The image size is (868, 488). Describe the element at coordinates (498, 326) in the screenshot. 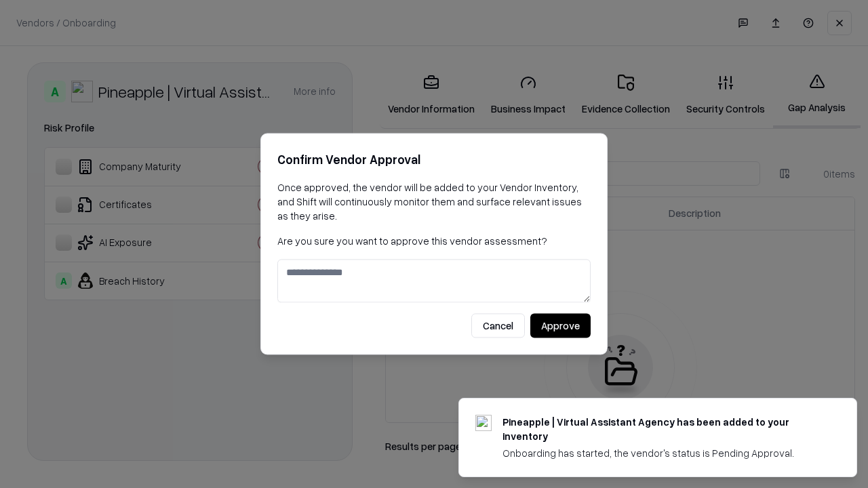

I see `button: Cancel` at that location.